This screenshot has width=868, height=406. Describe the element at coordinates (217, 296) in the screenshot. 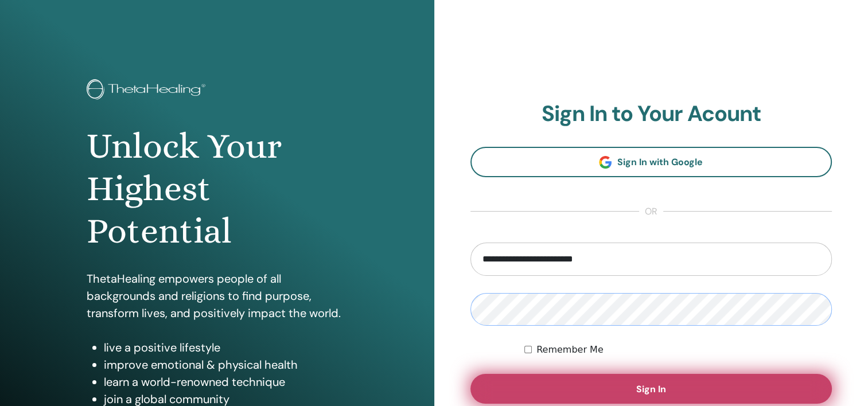

I see `p: ThetaHealing empowers people of all backgrounds and religions to find purpose, transform lives, a...` at that location.